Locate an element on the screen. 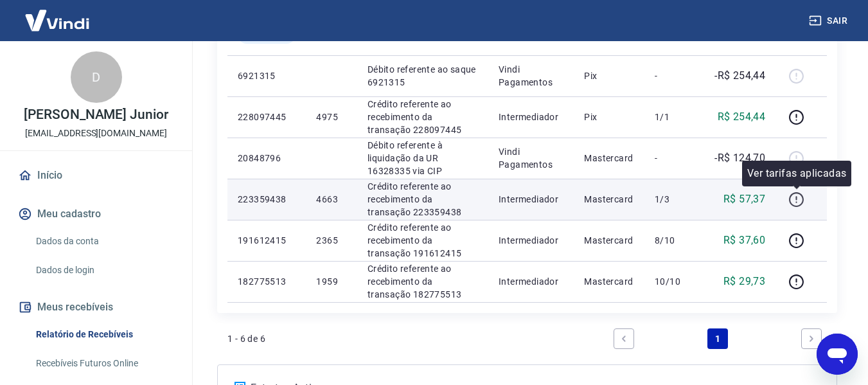  p: 10/10 is located at coordinates (674, 281).